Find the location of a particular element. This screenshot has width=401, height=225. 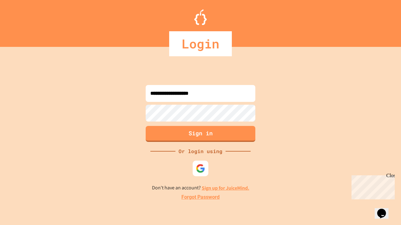

p: Don't have an account? is located at coordinates (200, 188).